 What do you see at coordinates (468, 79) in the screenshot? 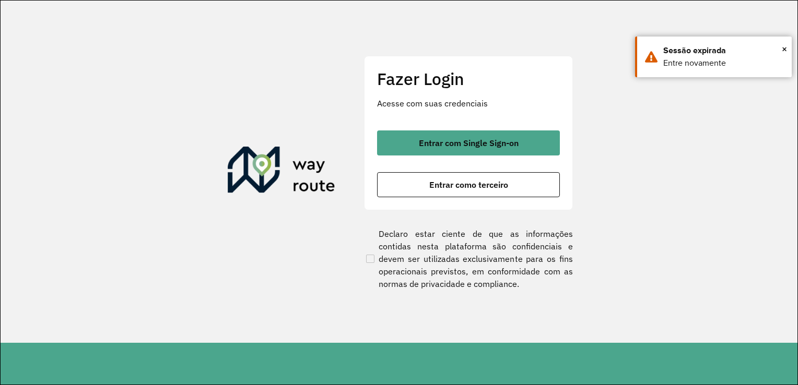
I see `h2: Fazer Login` at bounding box center [468, 79].